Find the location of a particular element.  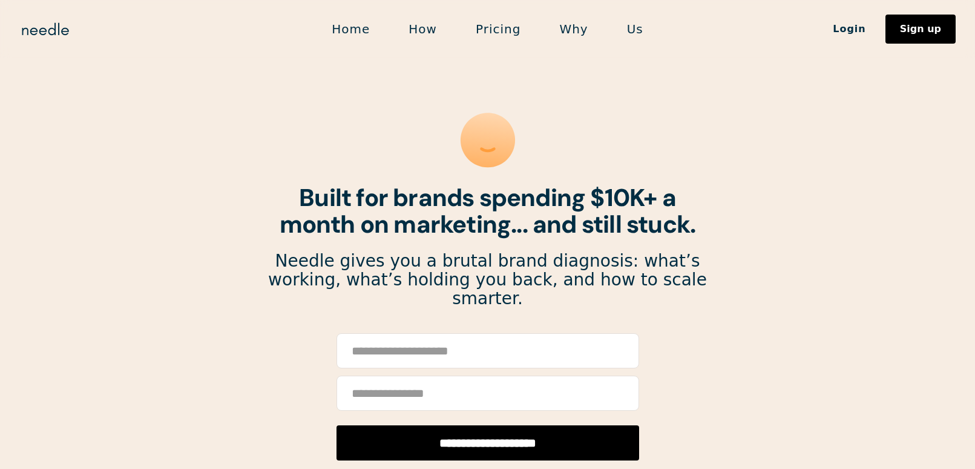

a: Sign up is located at coordinates (921, 29).